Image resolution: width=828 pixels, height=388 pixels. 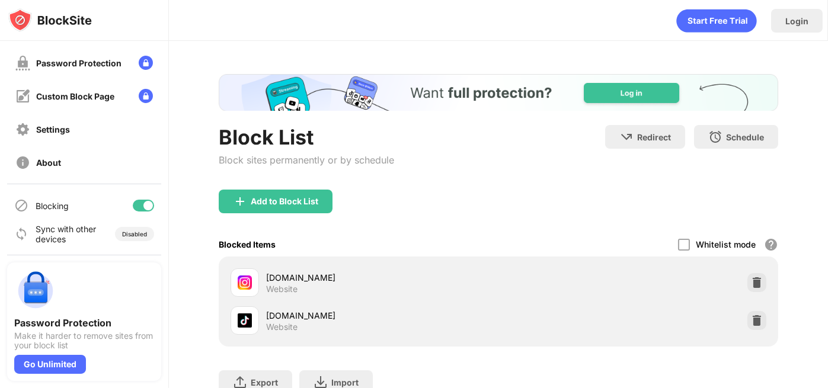 I want to click on div: Add to Block List, so click(x=284, y=201).